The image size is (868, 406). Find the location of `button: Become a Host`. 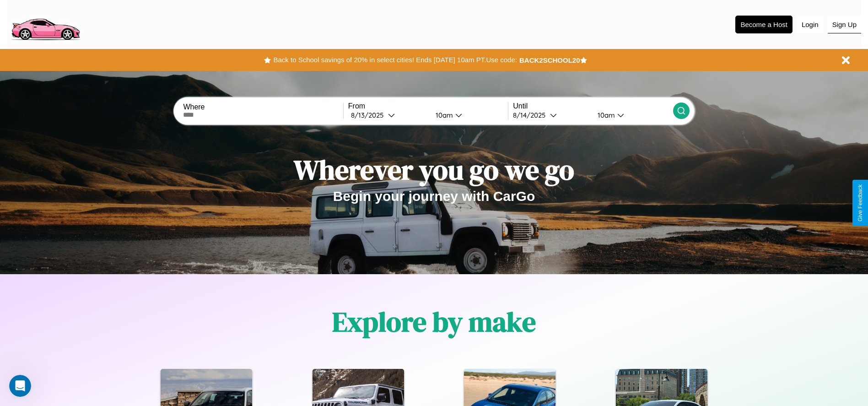

button: Become a Host is located at coordinates (764, 24).